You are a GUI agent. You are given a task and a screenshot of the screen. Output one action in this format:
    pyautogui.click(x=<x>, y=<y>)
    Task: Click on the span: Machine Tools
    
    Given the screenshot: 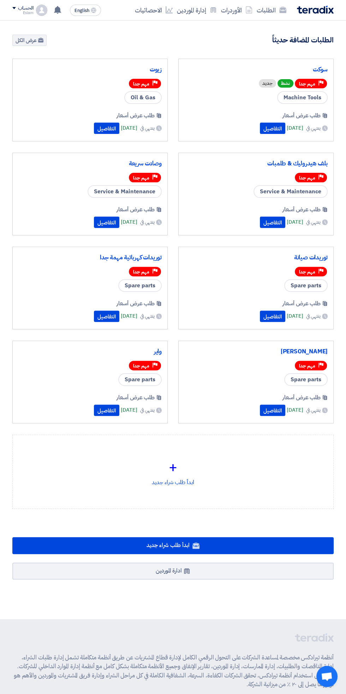 What is the action you would take?
    pyautogui.click(x=303, y=98)
    